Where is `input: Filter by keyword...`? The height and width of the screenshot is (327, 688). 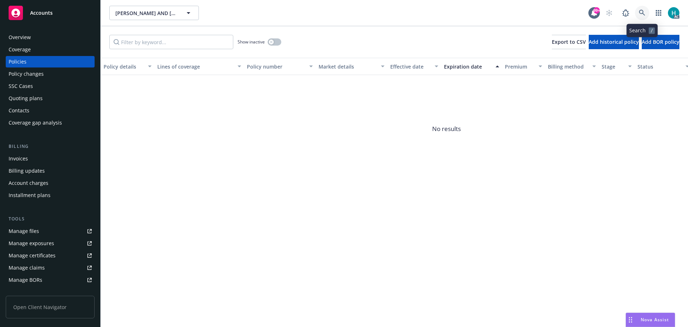
input: Filter by keyword... is located at coordinates (171, 42).